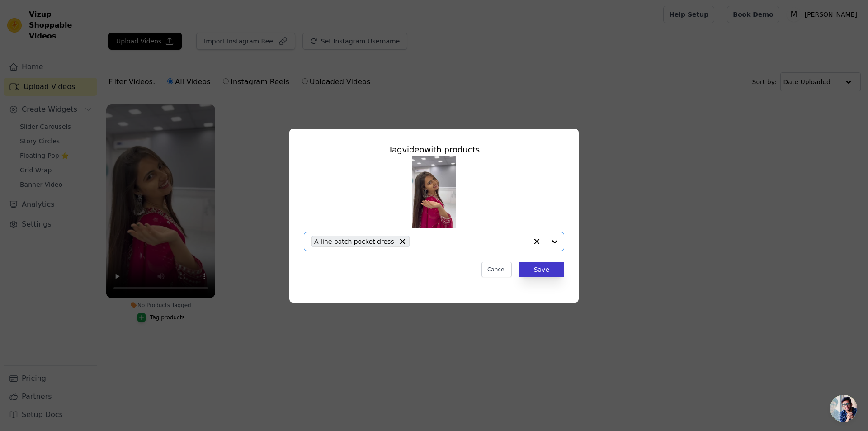 The image size is (868, 431). Describe the element at coordinates (434, 192) in the screenshot. I see `img: reel-preview-ygxi8g-kr.myshopify.com-3728579834072406517_70275104943.jpeg` at that location.